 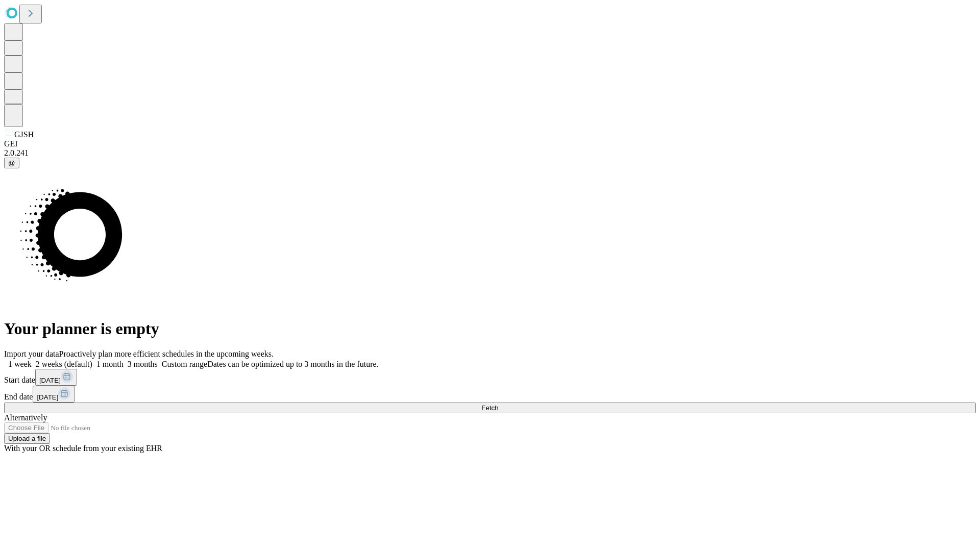 What do you see at coordinates (24, 135) in the screenshot?
I see `span: GJSH` at bounding box center [24, 135].